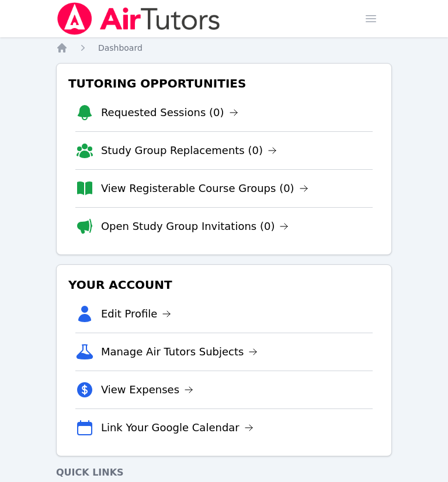 The width and height of the screenshot is (448, 482). I want to click on span: Dashboard, so click(120, 48).